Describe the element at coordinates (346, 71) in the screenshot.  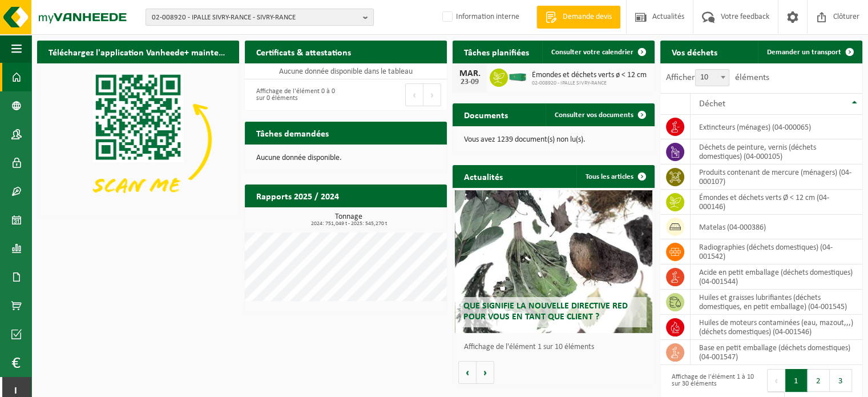
I see `td: Aucune donnée disponible dans le tableau` at that location.